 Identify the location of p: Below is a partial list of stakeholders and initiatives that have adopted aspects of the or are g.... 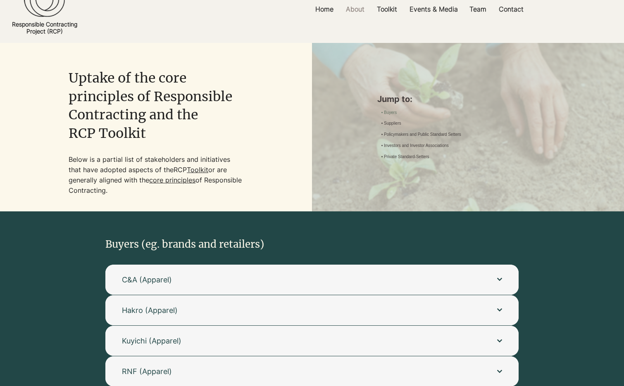
(156, 175).